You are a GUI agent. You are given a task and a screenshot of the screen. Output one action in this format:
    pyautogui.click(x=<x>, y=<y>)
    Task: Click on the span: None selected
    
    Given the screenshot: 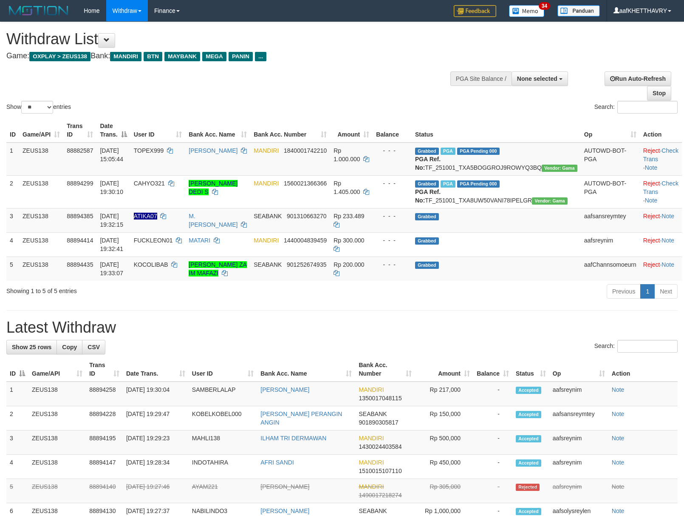 What is the action you would take?
    pyautogui.click(x=537, y=79)
    